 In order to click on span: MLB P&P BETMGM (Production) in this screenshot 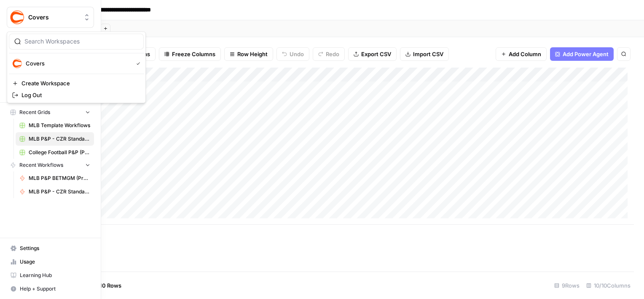, I will do `click(60, 178)`.